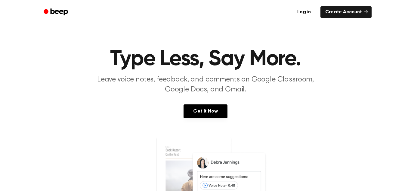 This screenshot has width=411, height=191. I want to click on a: Log in, so click(304, 12).